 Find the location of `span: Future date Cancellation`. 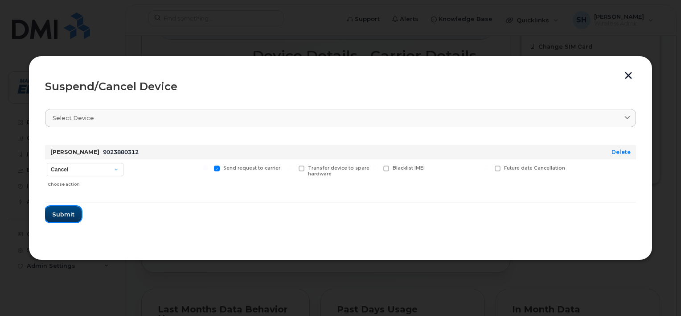

span: Future date Cancellation is located at coordinates (534, 168).